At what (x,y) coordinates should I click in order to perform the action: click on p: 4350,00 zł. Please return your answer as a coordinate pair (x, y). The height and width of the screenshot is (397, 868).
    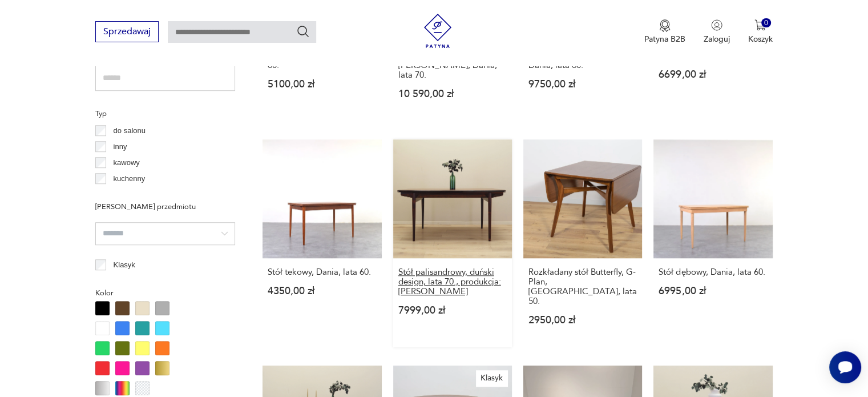
    Looking at the image, I should click on (322, 291).